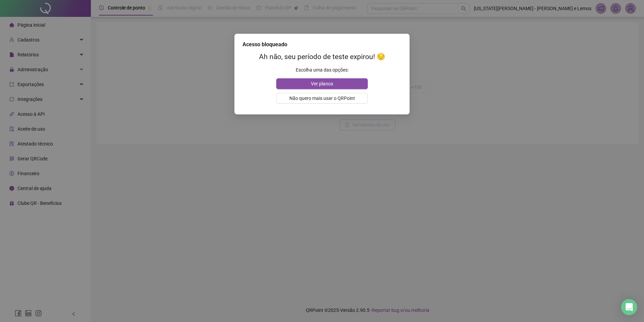 Image resolution: width=644 pixels, height=322 pixels. I want to click on p: Escolha uma das opções:, so click(322, 70).